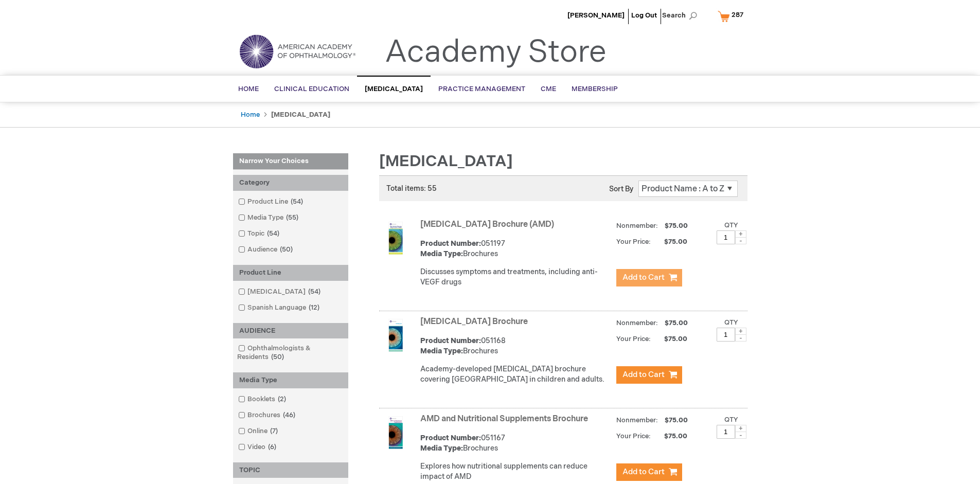 This screenshot has height=484, width=980. Describe the element at coordinates (291, 352) in the screenshot. I see `a: Ophthalmologists & Residents50` at that location.